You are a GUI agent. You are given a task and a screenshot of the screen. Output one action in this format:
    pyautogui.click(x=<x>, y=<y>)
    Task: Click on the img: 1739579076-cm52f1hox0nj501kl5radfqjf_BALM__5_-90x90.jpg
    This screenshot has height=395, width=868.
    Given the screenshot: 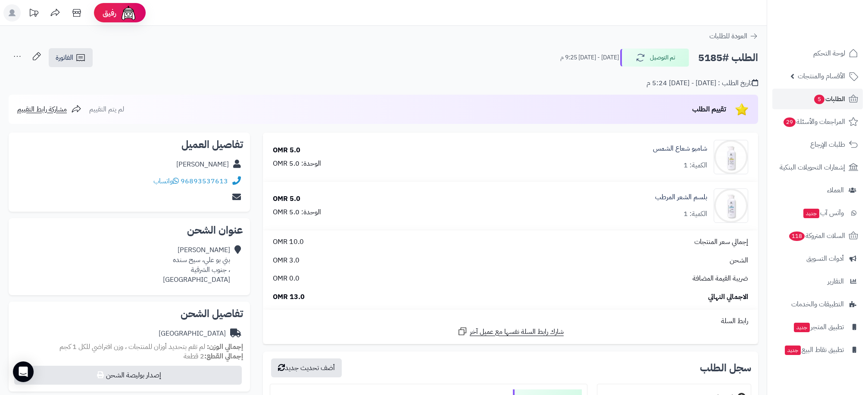 What is the action you would take?
    pyautogui.click(x=731, y=206)
    